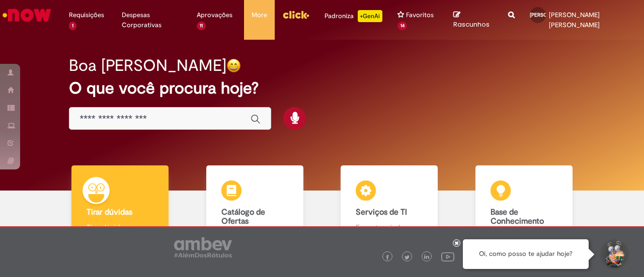 This screenshot has height=277, width=644. I want to click on img: ServiceNow, so click(26, 15).